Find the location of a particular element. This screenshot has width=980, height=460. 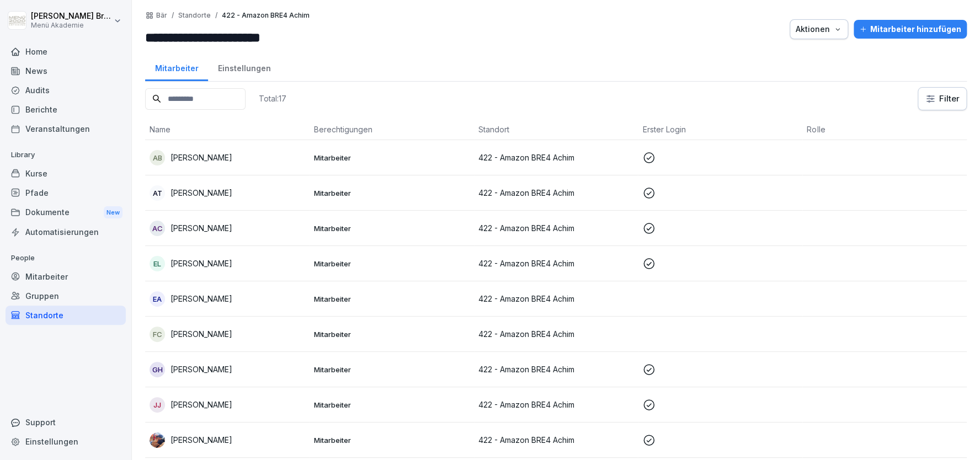

button: Mitarbeiter hinzufügen is located at coordinates (910, 29).